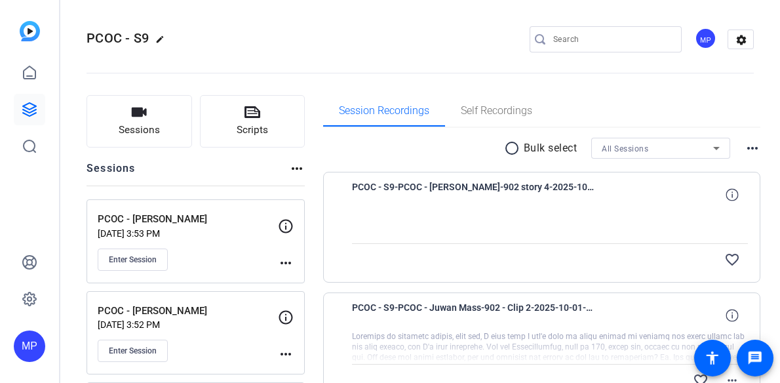 The image size is (780, 383). What do you see at coordinates (139, 121) in the screenshot?
I see `button: Sessions` at bounding box center [139, 121].